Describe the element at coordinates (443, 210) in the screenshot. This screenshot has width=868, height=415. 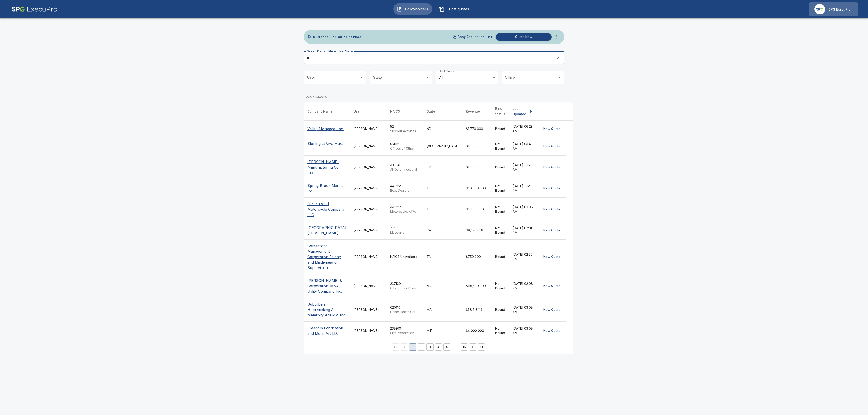
I see `td: ID` at that location.